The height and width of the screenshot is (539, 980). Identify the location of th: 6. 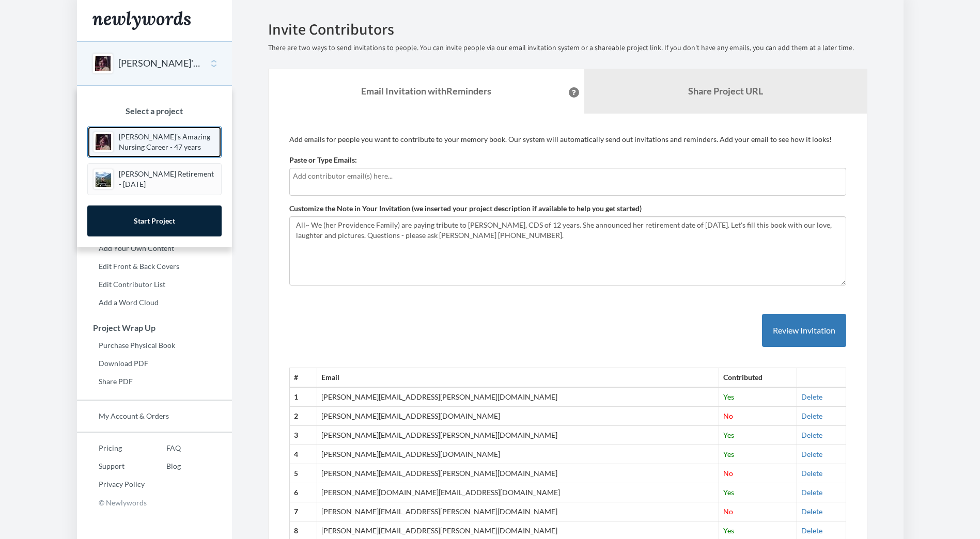
(303, 493).